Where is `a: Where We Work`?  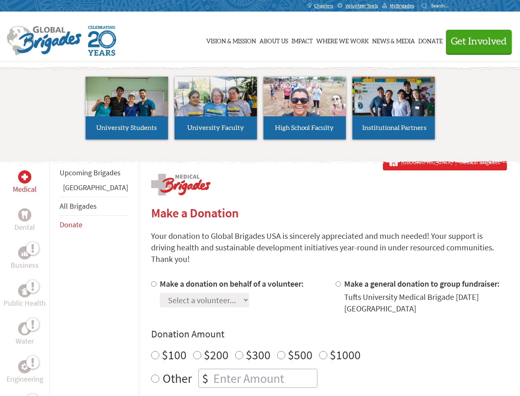
a: Where We Work is located at coordinates (343, 40).